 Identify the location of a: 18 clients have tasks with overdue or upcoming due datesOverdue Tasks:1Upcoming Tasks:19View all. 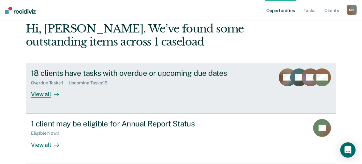
(181, 88).